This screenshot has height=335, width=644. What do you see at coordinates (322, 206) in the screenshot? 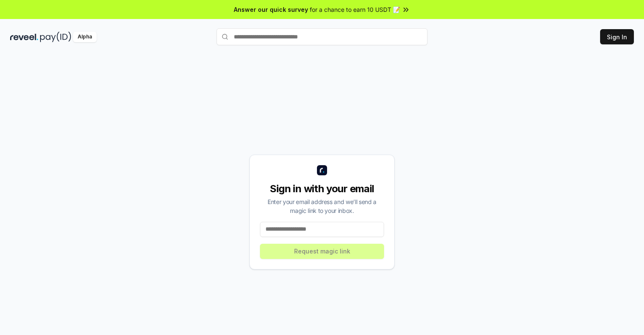
I see `div: Enter your email address and we’ll send a magic link to your inbox.` at bounding box center [322, 206].